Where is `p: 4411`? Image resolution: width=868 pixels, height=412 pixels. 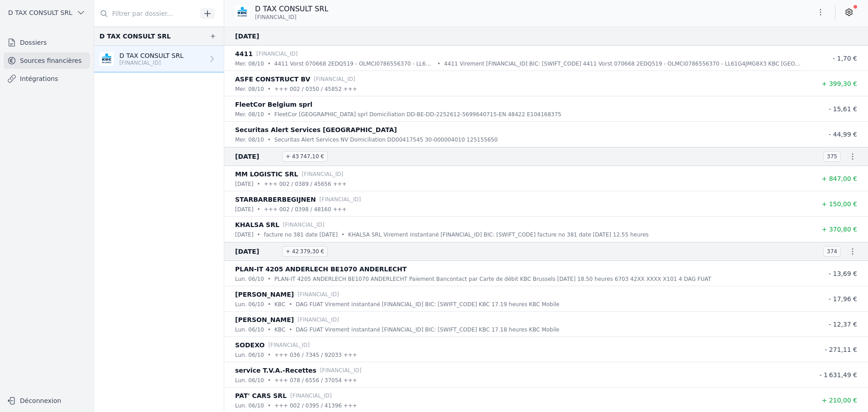 p: 4411 is located at coordinates (244, 54).